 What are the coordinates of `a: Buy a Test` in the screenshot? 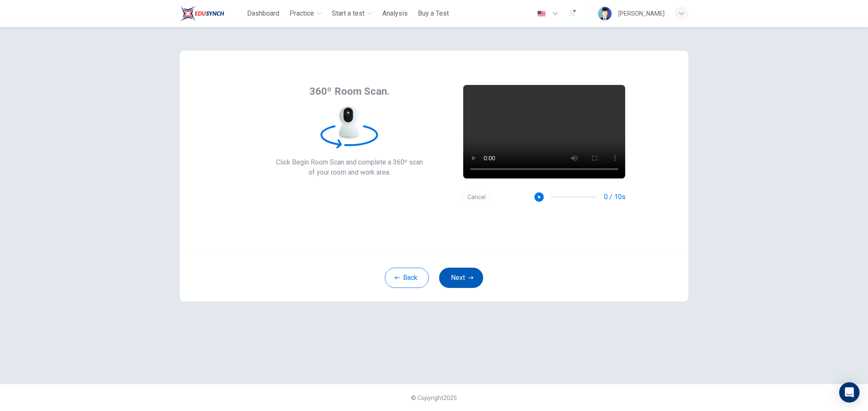 It's located at (433, 14).